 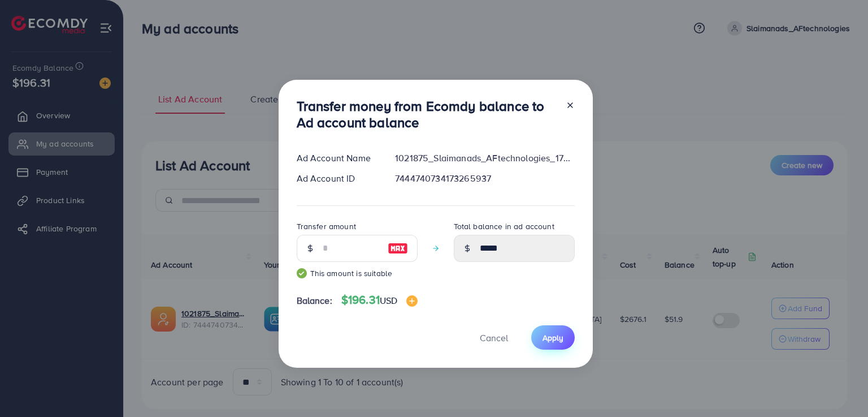 What do you see at coordinates (504, 226) in the screenshot?
I see `label: Total balance in ad account` at bounding box center [504, 226].